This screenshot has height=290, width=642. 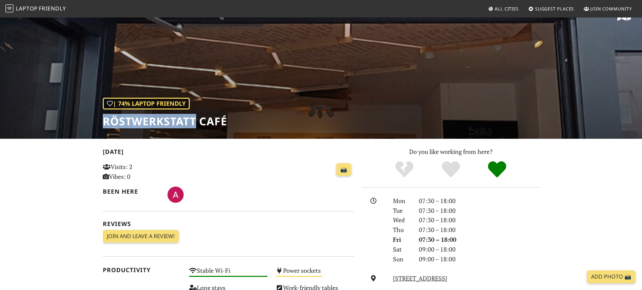 What do you see at coordinates (140, 236) in the screenshot?
I see `a: Join and leave a review!` at bounding box center [140, 236].